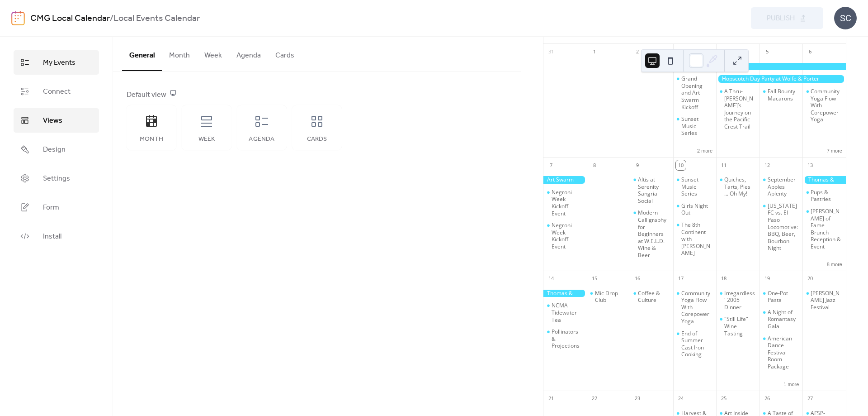 The width and height of the screenshot is (868, 416). Describe the element at coordinates (262, 139) in the screenshot. I see `div: Agenda` at that location.